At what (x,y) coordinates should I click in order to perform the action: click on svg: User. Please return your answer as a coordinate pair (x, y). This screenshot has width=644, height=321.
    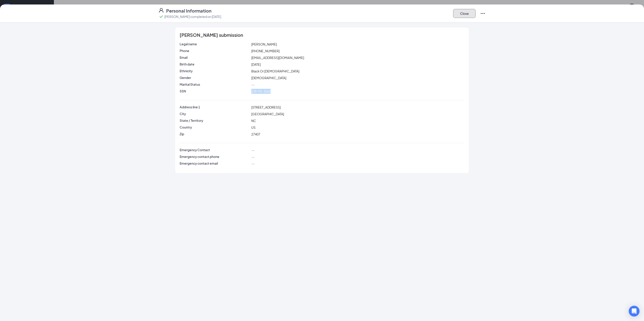
    Looking at the image, I should click on (161, 10).